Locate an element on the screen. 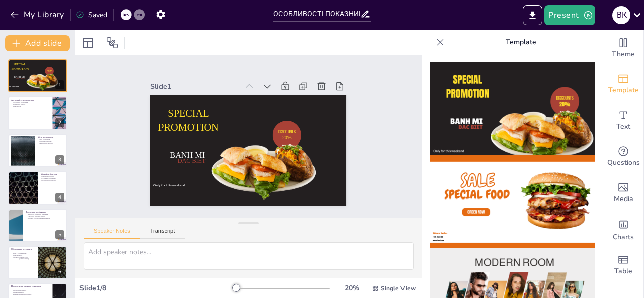 Image resolution: width=644 pixels, height=298 pixels. p: Зниження реографічного індексу is located at coordinates (30, 295).